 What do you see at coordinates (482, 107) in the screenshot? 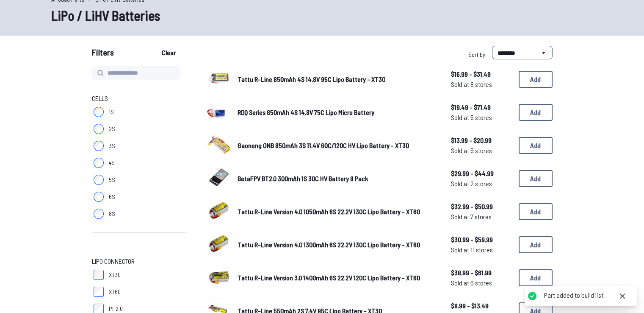
I see `span: $19.49 - $71.49` at bounding box center [482, 107].